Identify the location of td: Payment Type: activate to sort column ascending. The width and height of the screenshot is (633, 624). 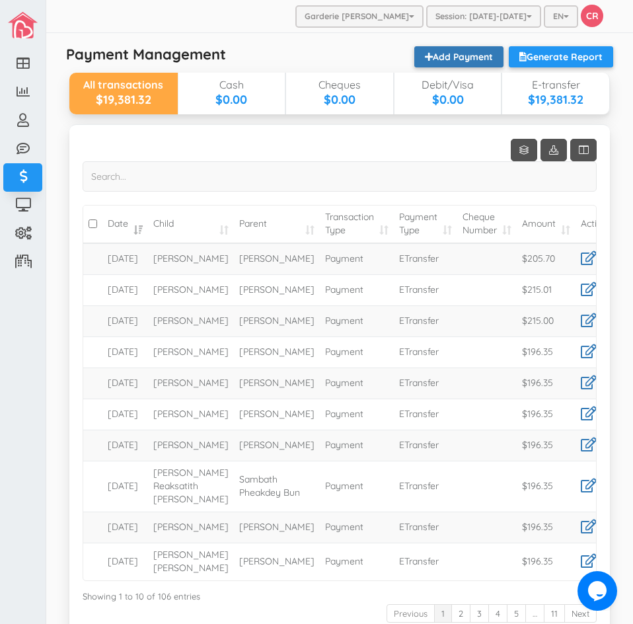
(425, 224).